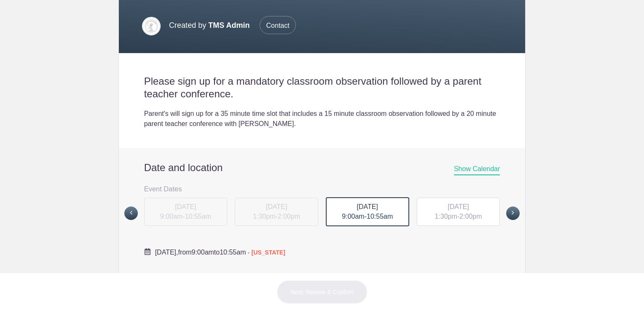  What do you see at coordinates (151, 26) in the screenshot?
I see `img: Logo 14` at bounding box center [151, 26].